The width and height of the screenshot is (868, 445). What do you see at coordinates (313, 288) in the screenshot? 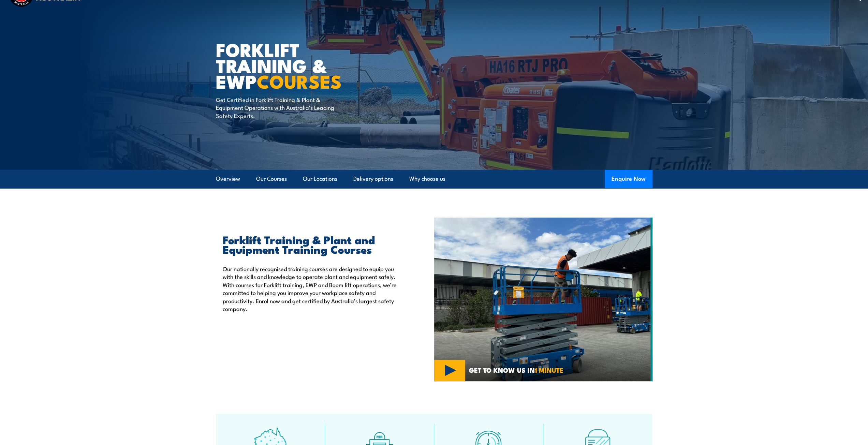
I see `p: Our nationally recognised training courses are designed to equip you with the skills and knowledg...` at bounding box center [313, 288].